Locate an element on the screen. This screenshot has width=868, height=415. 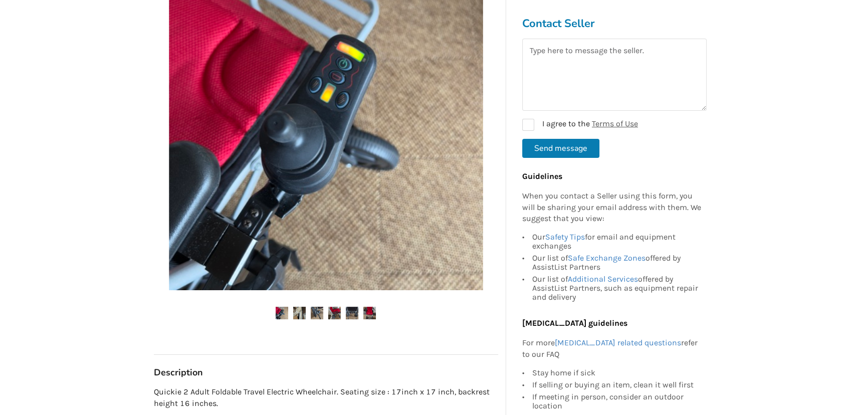
button: Send message is located at coordinates (561, 148).